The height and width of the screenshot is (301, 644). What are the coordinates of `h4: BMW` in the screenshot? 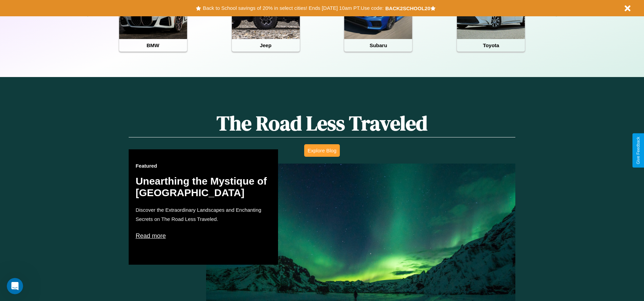 It's located at (153, 45).